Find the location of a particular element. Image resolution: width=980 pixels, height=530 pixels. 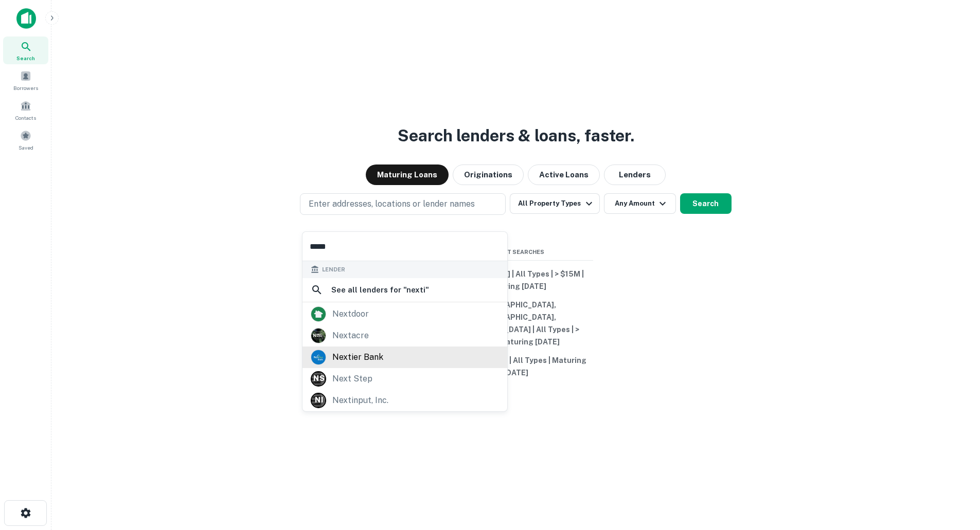

span: Search is located at coordinates (26, 58).